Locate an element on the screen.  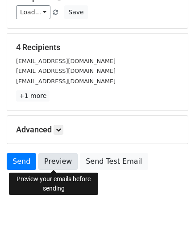
div: Preview your emails before sending is located at coordinates (54, 184).